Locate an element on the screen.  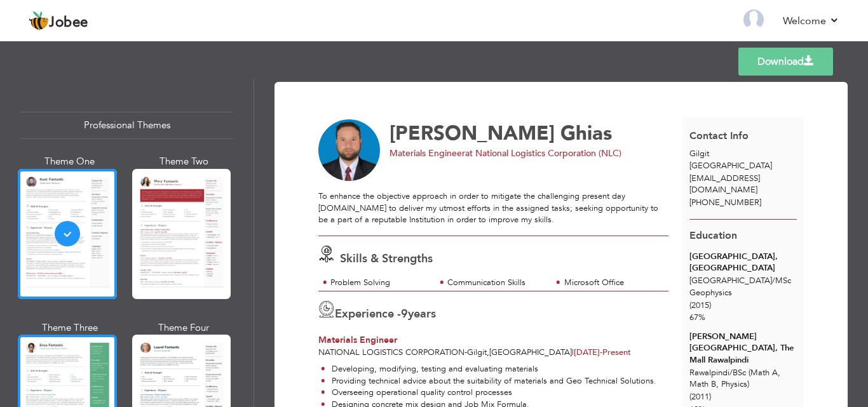
img: Profile Img is located at coordinates (754, 20).